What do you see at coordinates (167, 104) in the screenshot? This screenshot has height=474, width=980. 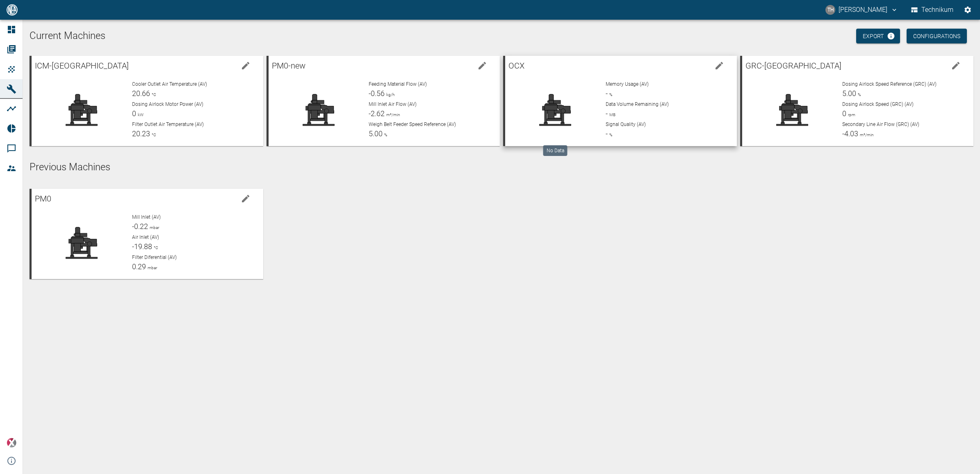 I see `span: Dosing Airlock Motor Power (AV)` at bounding box center [167, 104].